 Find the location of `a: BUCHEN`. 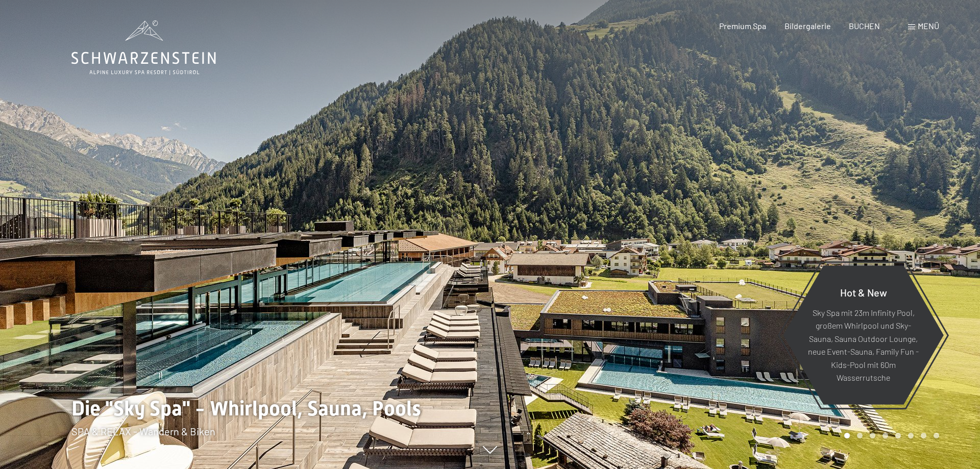

a: BUCHEN is located at coordinates (865, 25).